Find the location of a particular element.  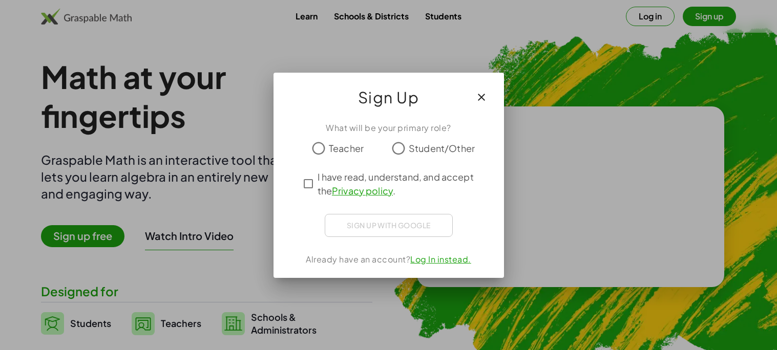

a: Log In instead. is located at coordinates (440, 259).